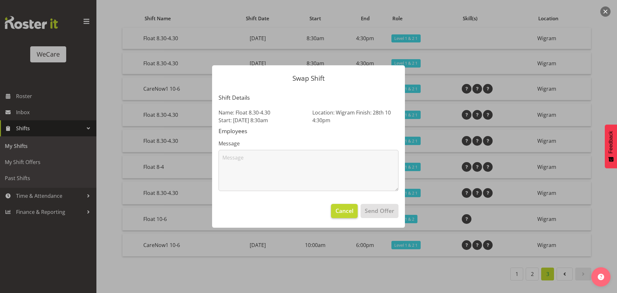  What do you see at coordinates (308, 78) in the screenshot?
I see `p: Swap Shift` at bounding box center [308, 78].